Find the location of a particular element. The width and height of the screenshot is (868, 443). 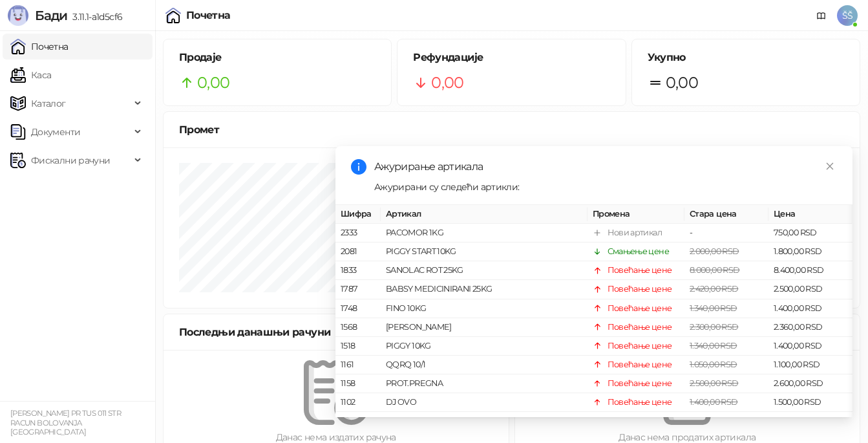

h5: Укупно is located at coordinates (746, 58).